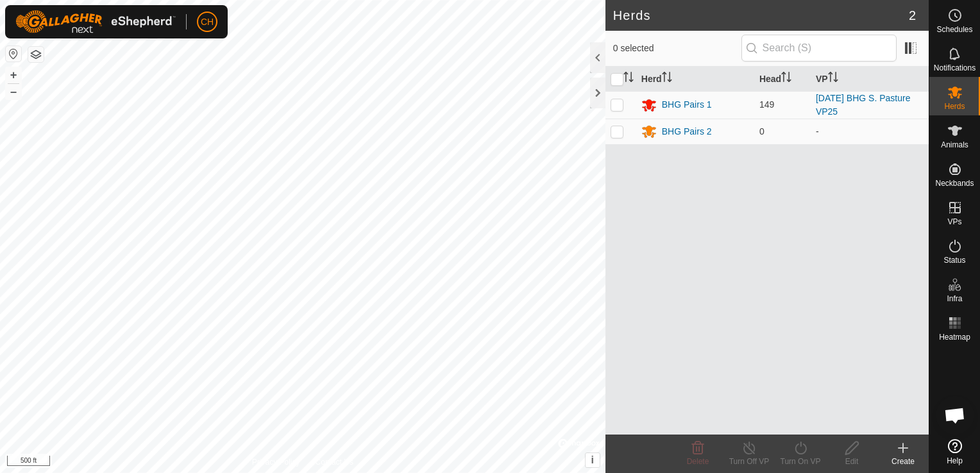 This screenshot has width=980, height=473. Describe the element at coordinates (954, 337) in the screenshot. I see `span: Heatmap` at that location.